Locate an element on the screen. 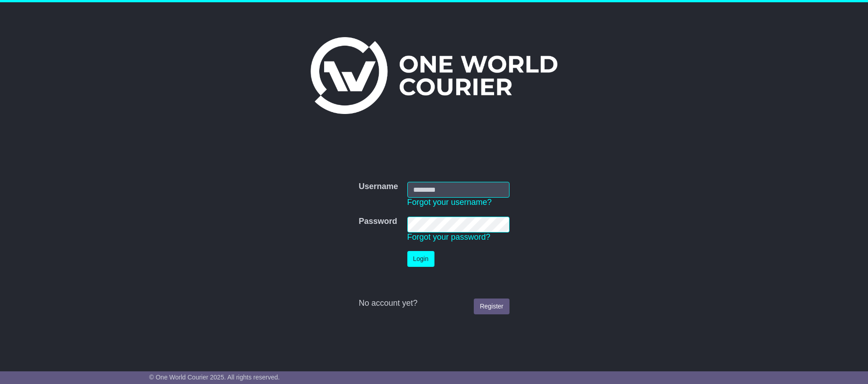 This screenshot has height=384, width=868. a: Forgot your username? is located at coordinates (450, 202).